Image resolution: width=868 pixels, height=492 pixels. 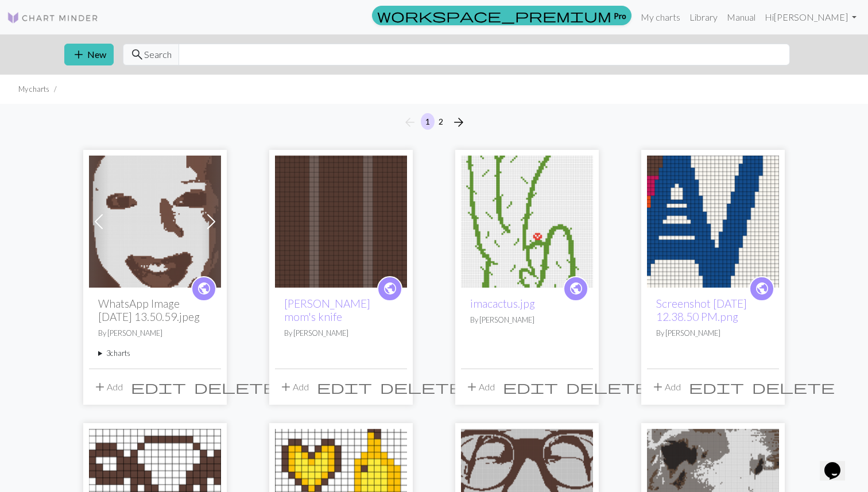 What do you see at coordinates (458, 122) in the screenshot?
I see `span: arrow_forward` at bounding box center [458, 122].